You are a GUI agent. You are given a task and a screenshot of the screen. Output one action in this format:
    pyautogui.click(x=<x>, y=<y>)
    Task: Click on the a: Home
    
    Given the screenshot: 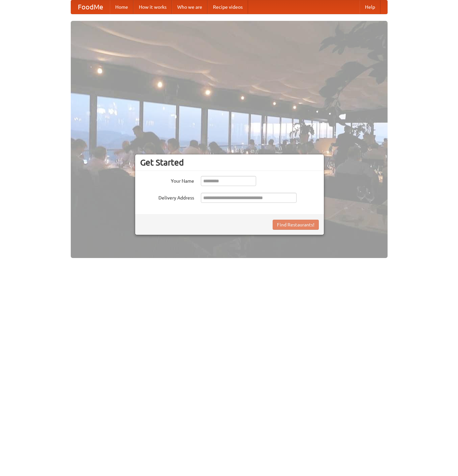 What is the action you would take?
    pyautogui.click(x=121, y=7)
    